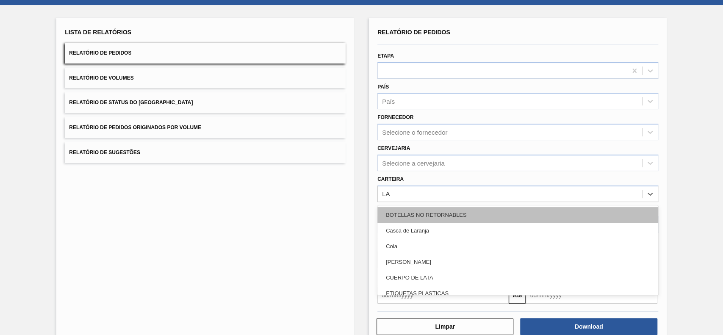 This screenshot has height=335, width=723. Describe the element at coordinates (205, 153) in the screenshot. I see `button: Relatório de Sugestões` at that location.